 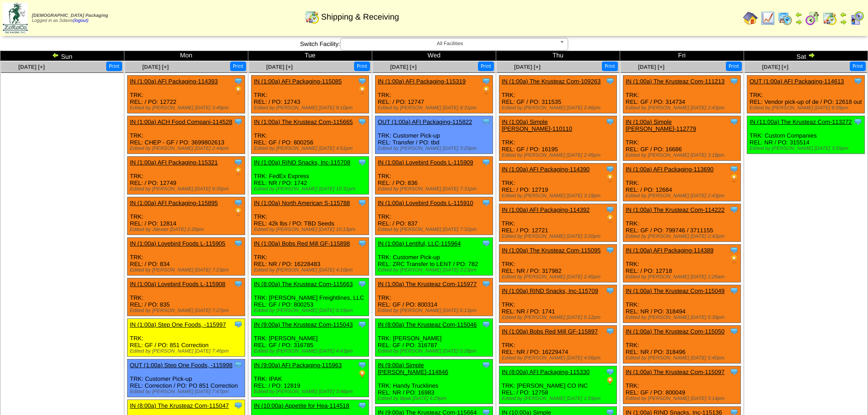 I want to click on img: calendarprod.gif, so click(x=785, y=18).